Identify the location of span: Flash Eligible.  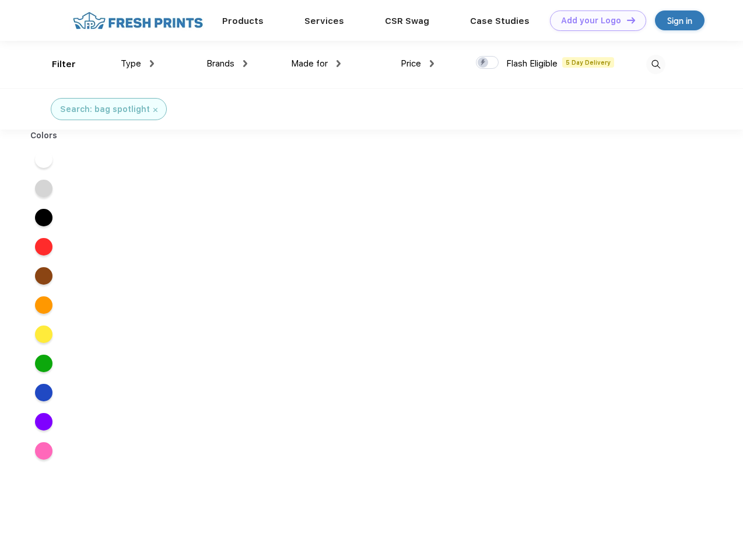
(532, 63).